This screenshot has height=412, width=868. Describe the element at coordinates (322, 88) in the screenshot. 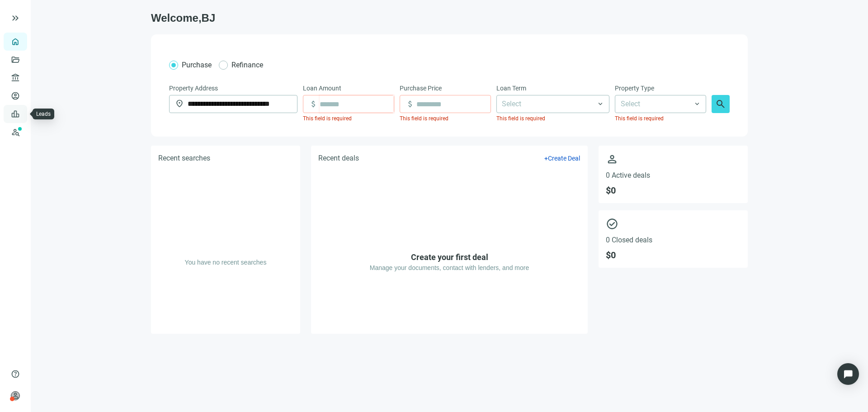

I see `span: Loan Amount` at that location.